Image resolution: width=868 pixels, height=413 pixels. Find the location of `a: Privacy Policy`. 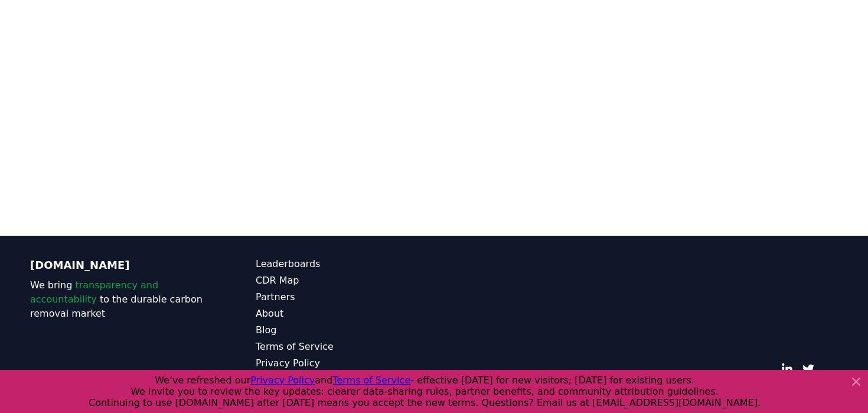

a: Privacy Policy is located at coordinates (345, 363).